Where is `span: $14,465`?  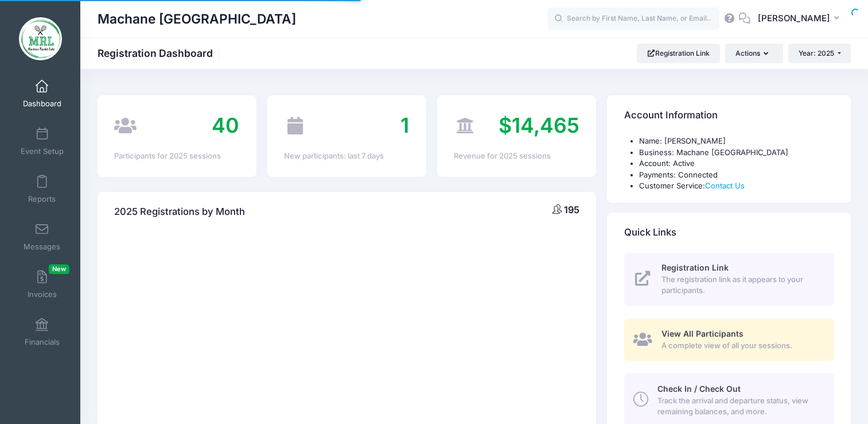
span: $14,465 is located at coordinates (539, 125).